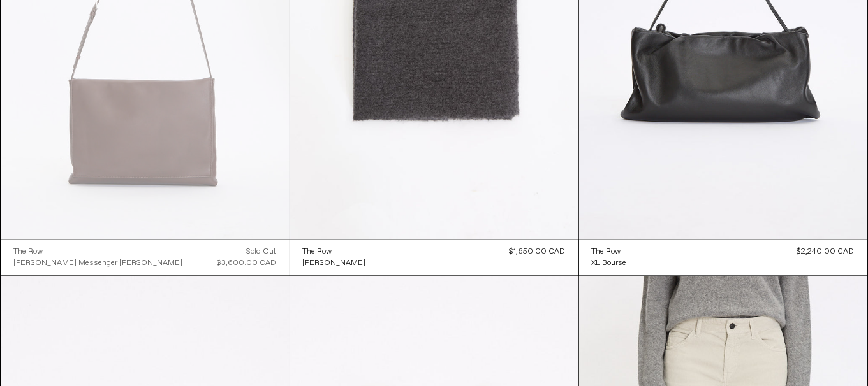  I want to click on div: $1,650.00 CAD, so click(537, 252).